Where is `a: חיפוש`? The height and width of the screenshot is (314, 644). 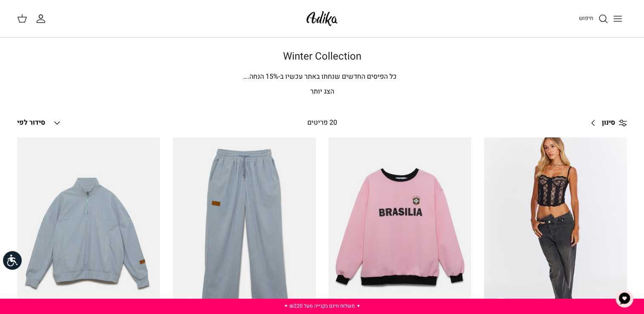 a: חיפוש is located at coordinates (594, 19).